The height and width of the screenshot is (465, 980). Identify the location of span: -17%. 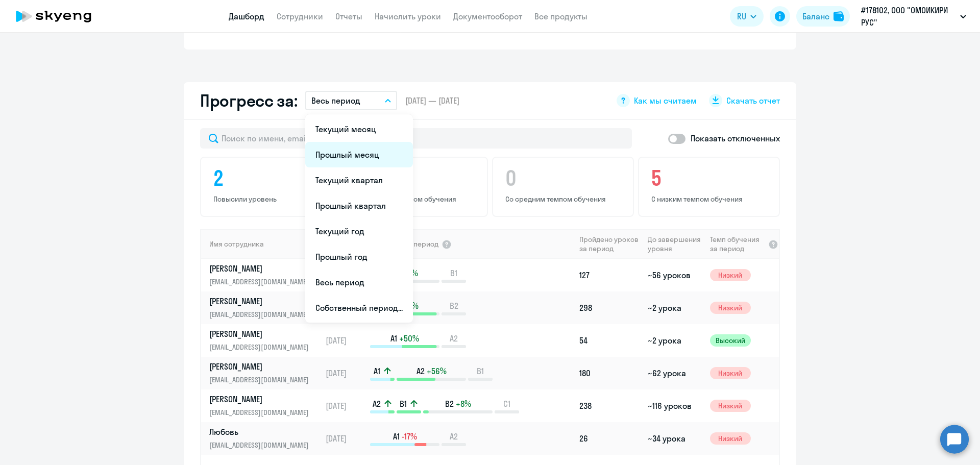
(409, 436).